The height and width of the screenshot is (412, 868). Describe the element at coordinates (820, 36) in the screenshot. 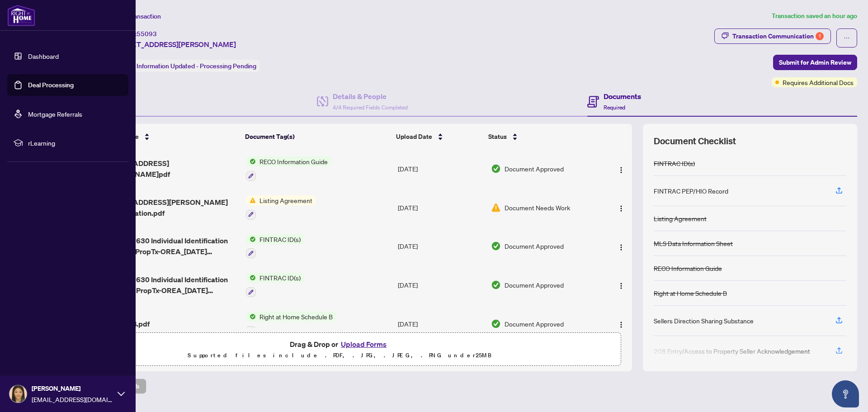

I see `div: 1` at that location.